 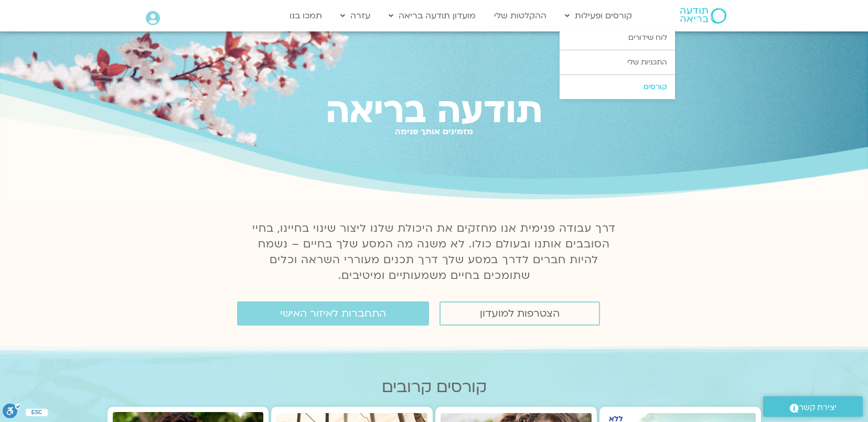 I want to click on a: לוח שידורים, so click(x=617, y=38).